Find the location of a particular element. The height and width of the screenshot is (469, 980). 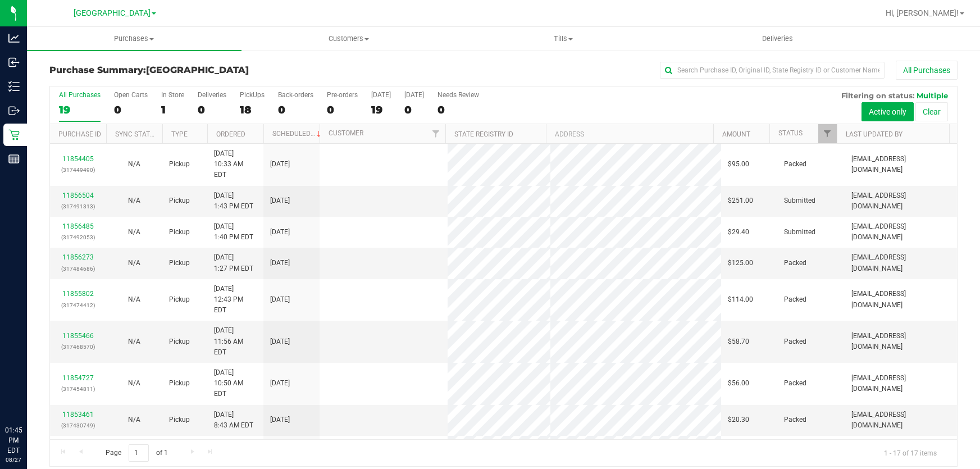

a: 11853461 is located at coordinates (78, 414).